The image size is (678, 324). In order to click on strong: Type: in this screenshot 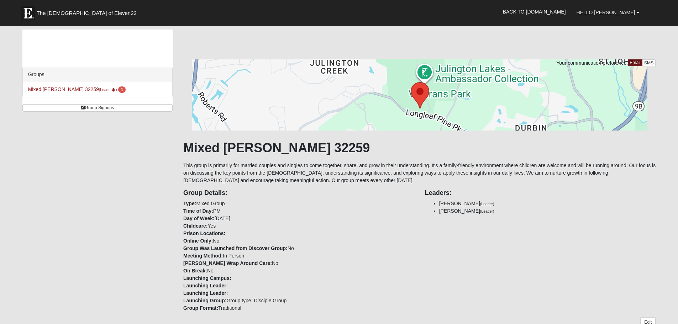, I will do `click(190, 203)`.